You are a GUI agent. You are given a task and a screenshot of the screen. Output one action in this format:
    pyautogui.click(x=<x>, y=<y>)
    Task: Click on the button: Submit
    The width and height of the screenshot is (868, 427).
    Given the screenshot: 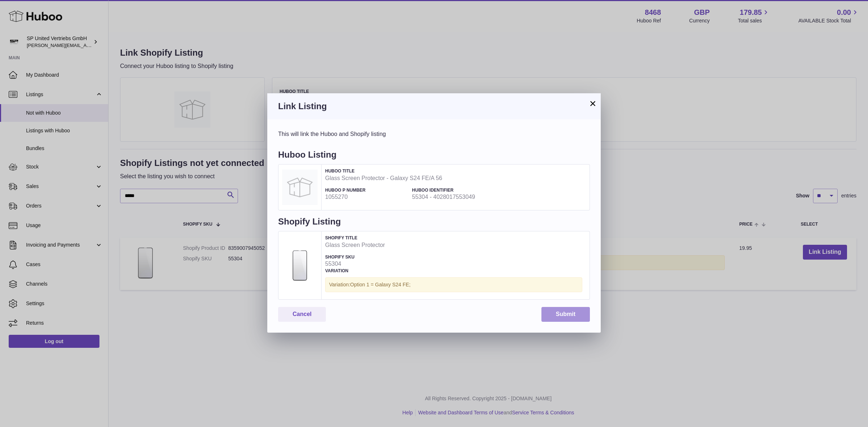 What is the action you would take?
    pyautogui.click(x=566, y=314)
    